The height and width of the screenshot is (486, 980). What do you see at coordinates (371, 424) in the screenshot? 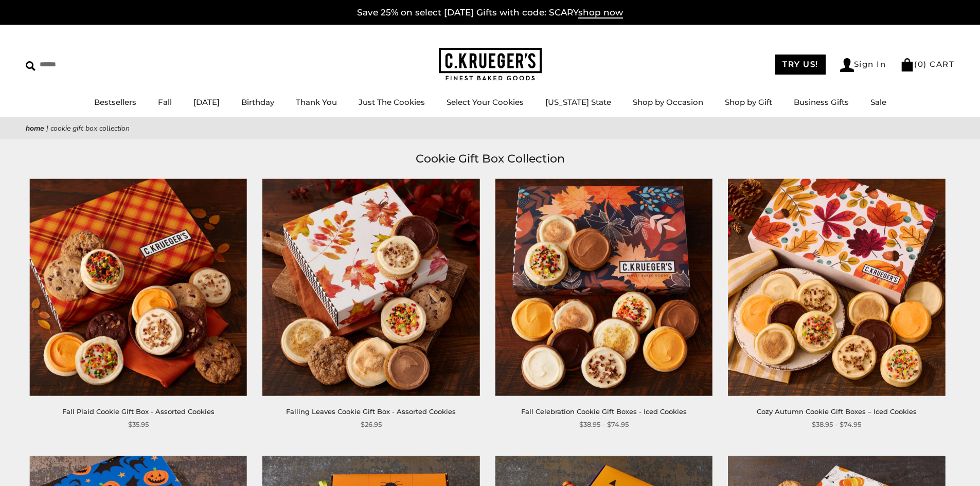
I see `span: $26.95` at bounding box center [371, 424].